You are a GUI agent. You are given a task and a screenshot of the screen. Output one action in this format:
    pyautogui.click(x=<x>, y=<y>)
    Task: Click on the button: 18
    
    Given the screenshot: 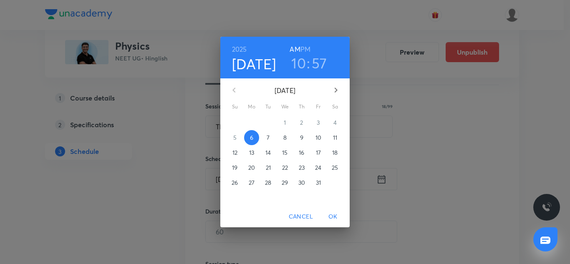 What is the action you would take?
    pyautogui.click(x=335, y=153)
    